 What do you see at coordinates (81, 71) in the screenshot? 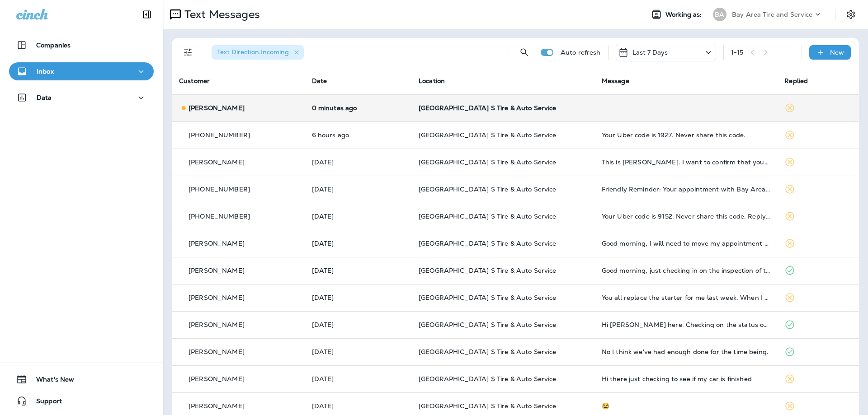
I see `button: Inbox` at bounding box center [81, 71].